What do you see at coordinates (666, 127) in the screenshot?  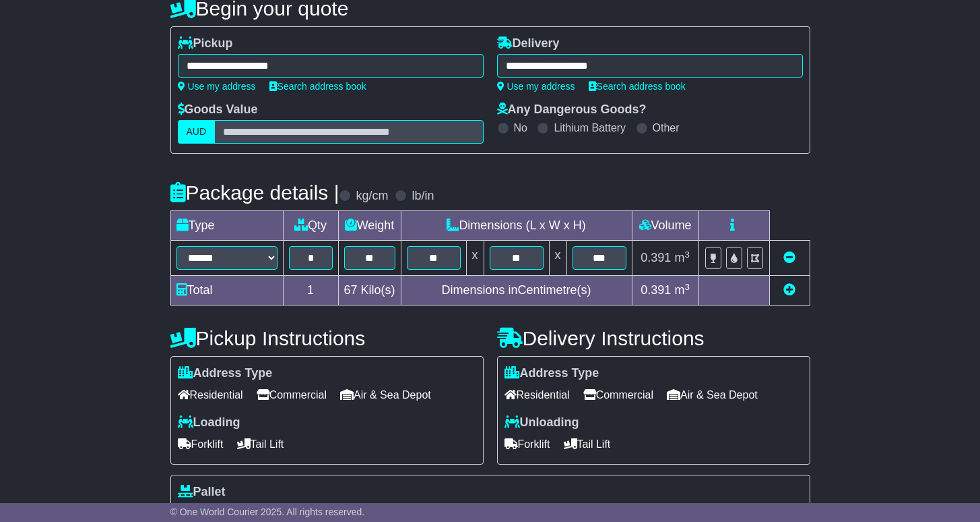 I see `label: Other` at bounding box center [666, 127].